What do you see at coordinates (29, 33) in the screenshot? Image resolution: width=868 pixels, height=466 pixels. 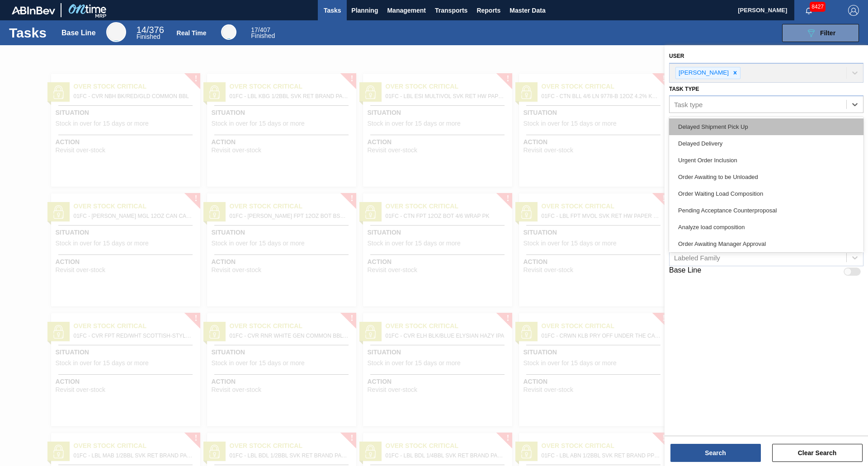 I see `h1: Tasks` at bounding box center [29, 33].